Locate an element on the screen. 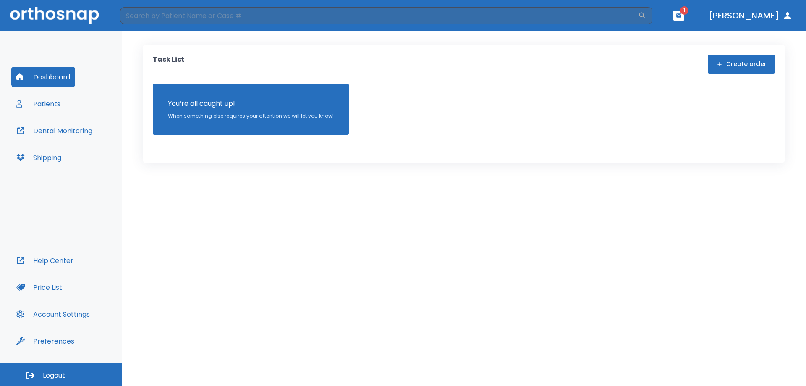  span: Logout is located at coordinates (54, 375).